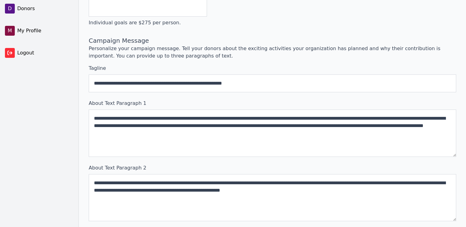 Image resolution: width=466 pixels, height=227 pixels. Describe the element at coordinates (272, 168) in the screenshot. I see `label: About Text Paragraph 2` at that location.